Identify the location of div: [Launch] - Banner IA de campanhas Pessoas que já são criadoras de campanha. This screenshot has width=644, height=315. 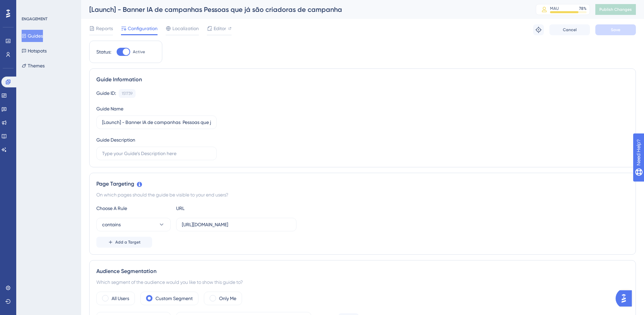
(304, 10).